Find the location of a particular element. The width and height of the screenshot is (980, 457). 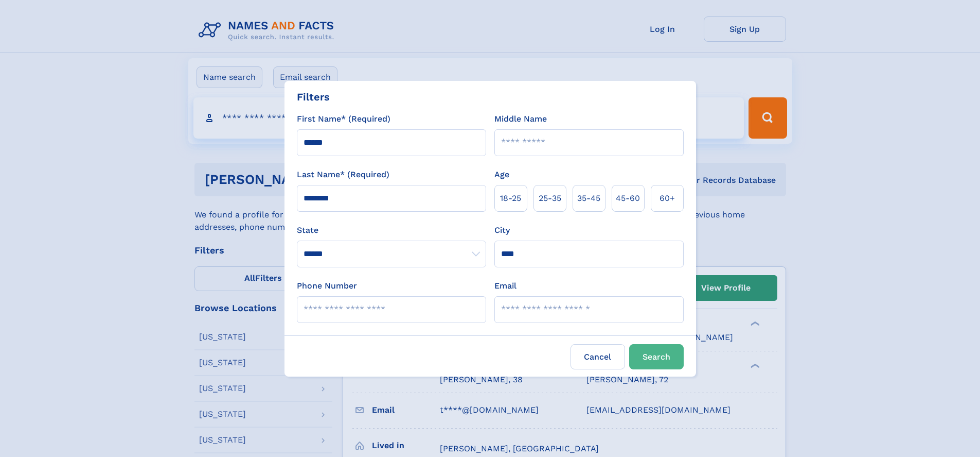

label: Cancel is located at coordinates (598, 357).